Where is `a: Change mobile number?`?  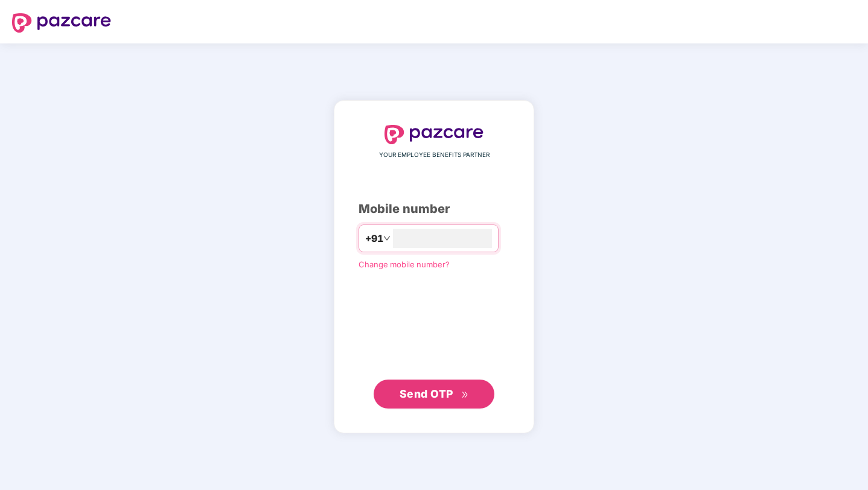 a: Change mobile number? is located at coordinates (404, 264).